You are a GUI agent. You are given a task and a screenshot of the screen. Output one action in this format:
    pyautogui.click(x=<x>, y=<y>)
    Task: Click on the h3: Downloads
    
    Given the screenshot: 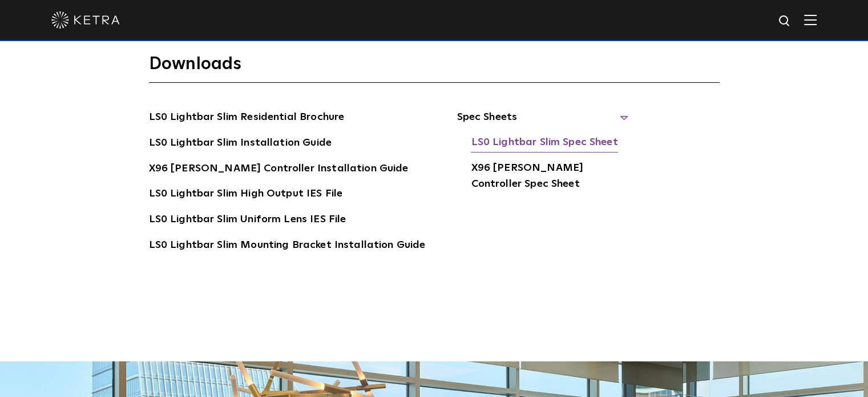 What is the action you would take?
    pyautogui.click(x=434, y=68)
    